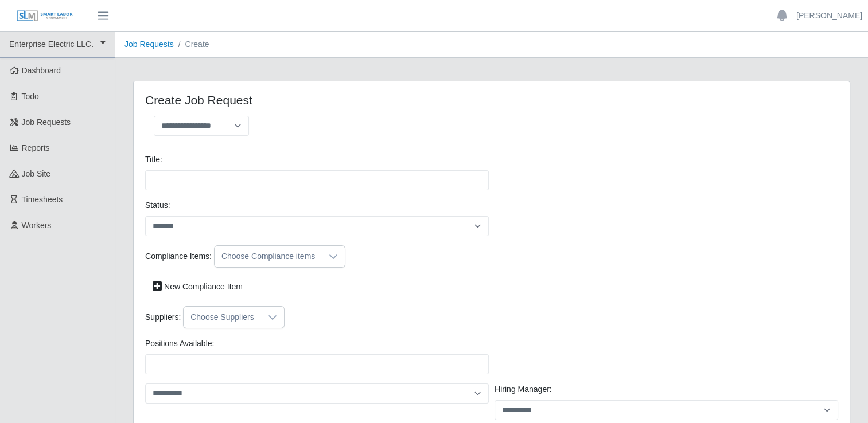  What do you see at coordinates (268, 257) in the screenshot?
I see `div: Choose Compliance items` at bounding box center [268, 257].